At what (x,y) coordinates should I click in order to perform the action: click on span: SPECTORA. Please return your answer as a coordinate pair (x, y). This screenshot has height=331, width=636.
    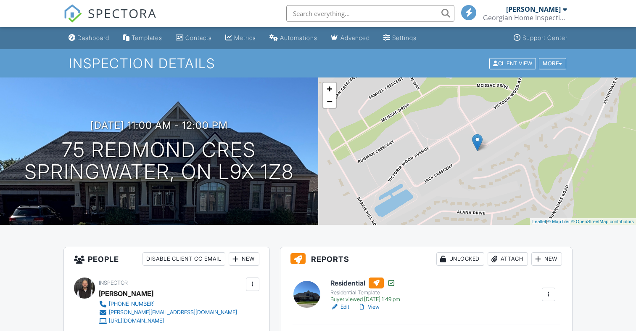
    Looking at the image, I should click on (122, 13).